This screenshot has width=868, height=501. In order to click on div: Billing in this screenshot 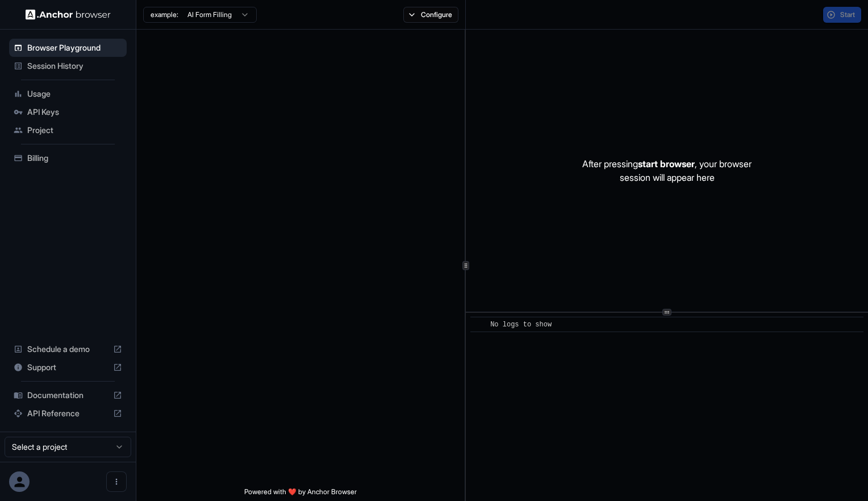, I will do `click(67, 158)`.